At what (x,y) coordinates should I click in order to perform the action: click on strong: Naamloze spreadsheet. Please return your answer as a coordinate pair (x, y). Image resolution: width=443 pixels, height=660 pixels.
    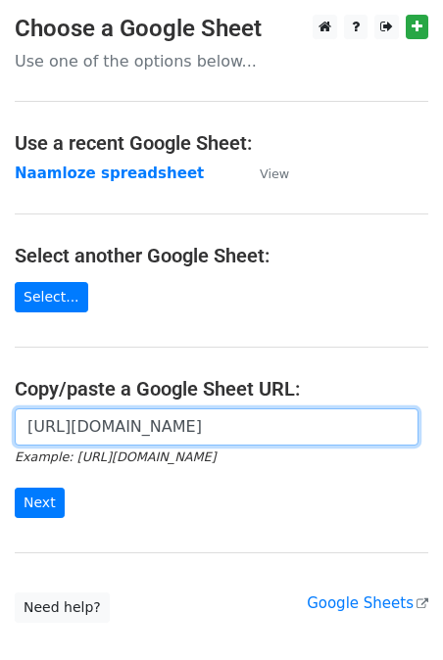
    Looking at the image, I should click on (109, 173).